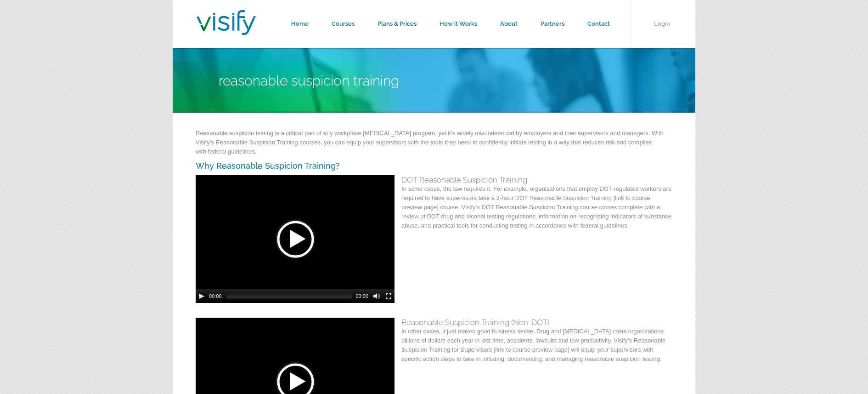  What do you see at coordinates (377, 296) in the screenshot?
I see `button: Mute Toggle` at bounding box center [377, 296].